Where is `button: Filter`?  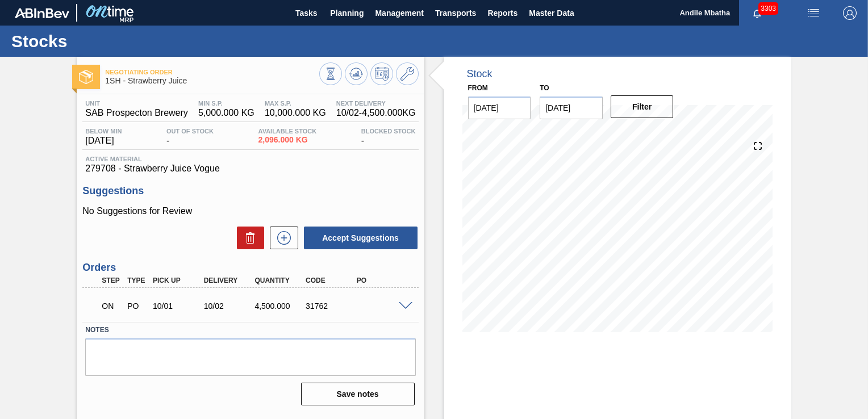
button: Filter is located at coordinates (642, 106).